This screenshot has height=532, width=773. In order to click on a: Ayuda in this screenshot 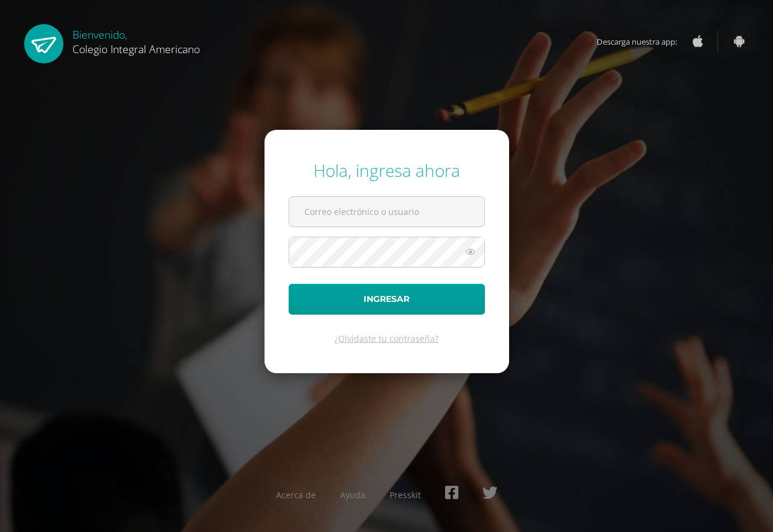, I will do `click(353, 495)`.